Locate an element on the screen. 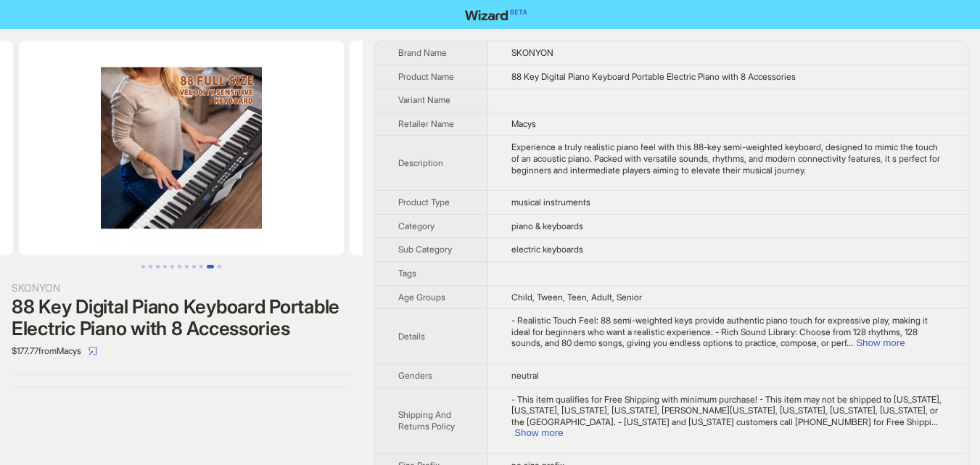  span: Age Groups is located at coordinates (421, 296).